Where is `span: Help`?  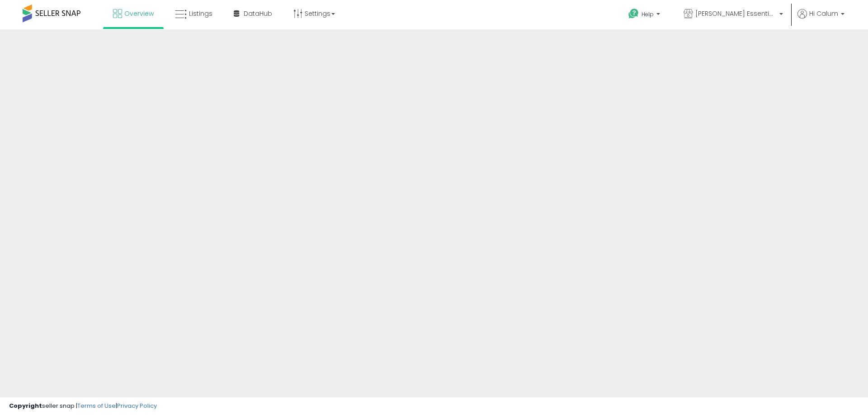 span: Help is located at coordinates (647, 14).